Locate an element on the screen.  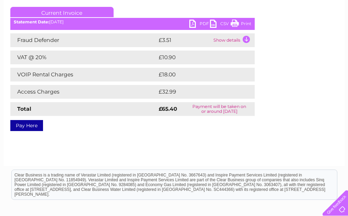
a: Blog is located at coordinates (293, 32).